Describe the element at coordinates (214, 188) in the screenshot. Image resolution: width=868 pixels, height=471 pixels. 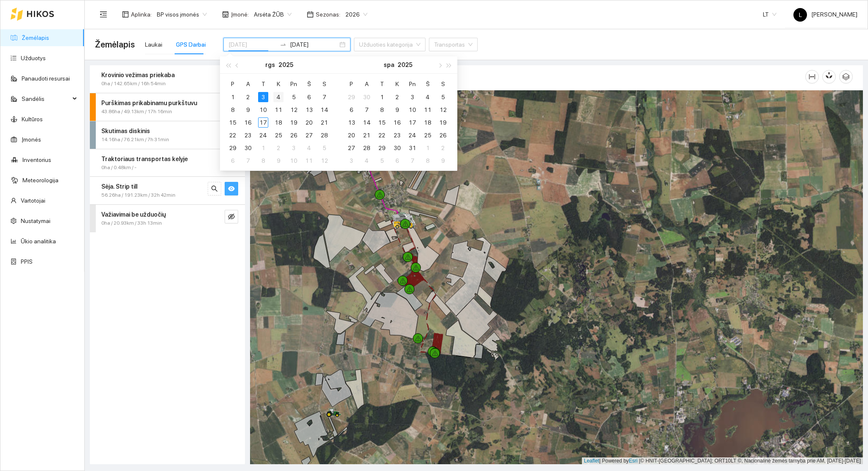
I see `button: search` at that location.